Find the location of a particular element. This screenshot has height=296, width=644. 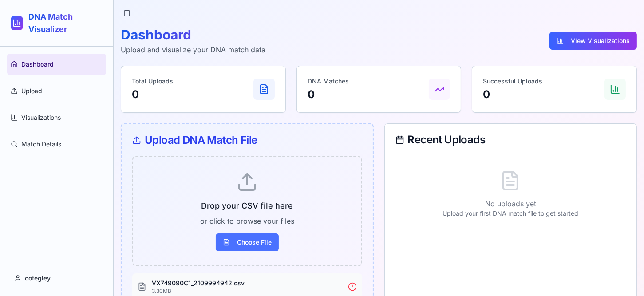

p: 3.30 MB is located at coordinates (247, 292).